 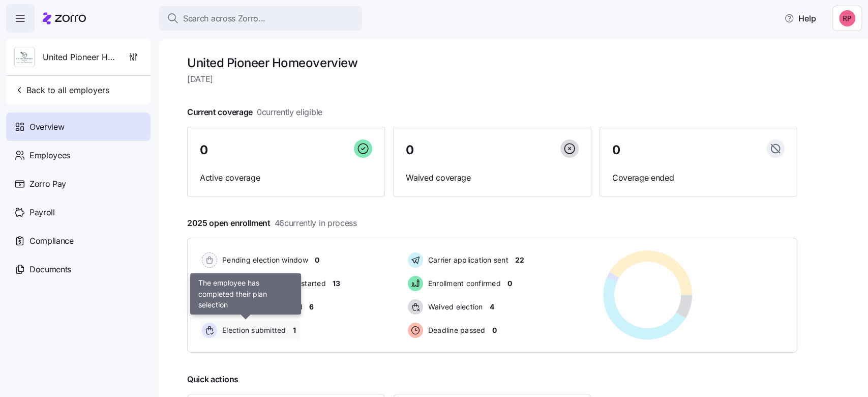 What do you see at coordinates (212, 379) in the screenshot?
I see `span: Quick actions` at bounding box center [212, 379].